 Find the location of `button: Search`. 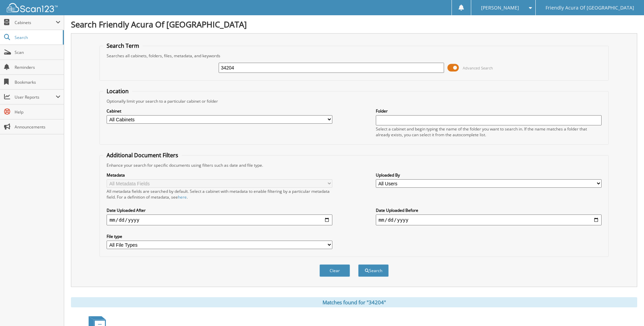

button: Search is located at coordinates (373, 271).